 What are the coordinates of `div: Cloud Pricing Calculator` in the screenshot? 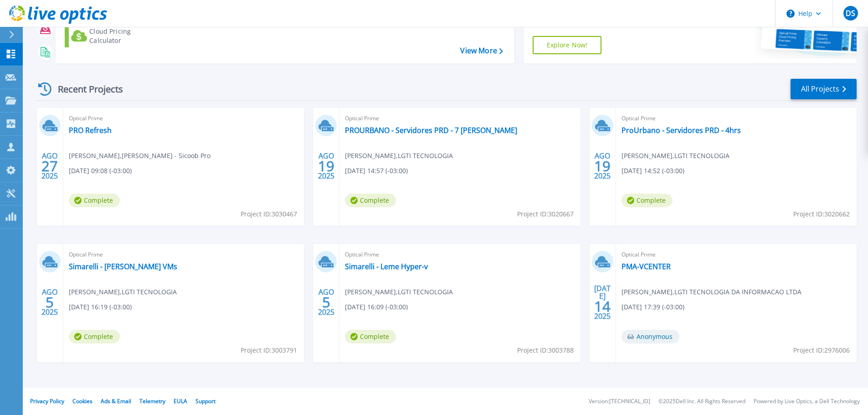 It's located at (126, 36).